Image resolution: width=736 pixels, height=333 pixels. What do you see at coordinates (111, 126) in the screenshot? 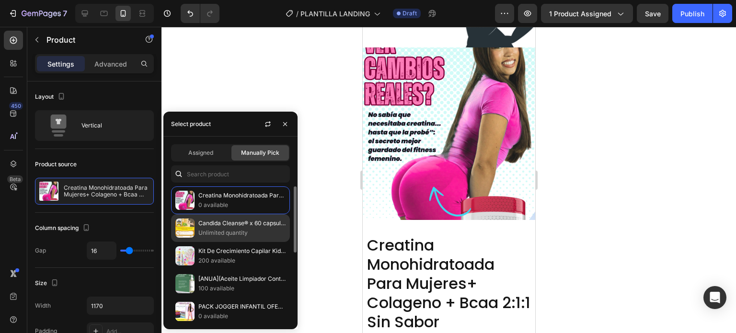
I see `div: Vertical` at bounding box center [111, 126].